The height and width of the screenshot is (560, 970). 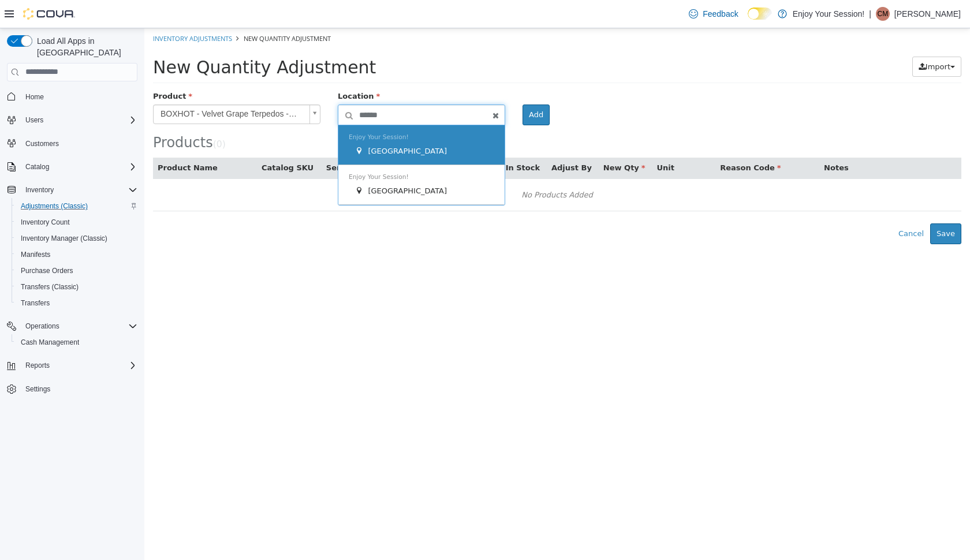 I want to click on a: BOXHOT - Velvet Grape Terpedos - 1x1g, so click(x=93, y=86).